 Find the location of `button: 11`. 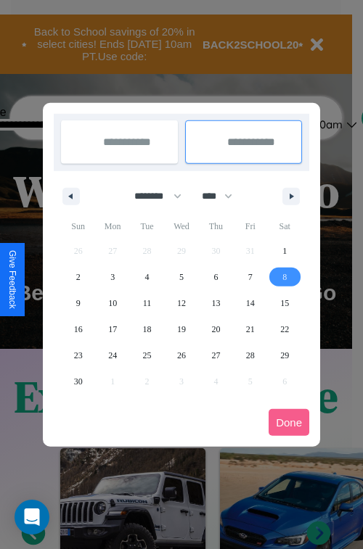

button: 11 is located at coordinates (147, 303).